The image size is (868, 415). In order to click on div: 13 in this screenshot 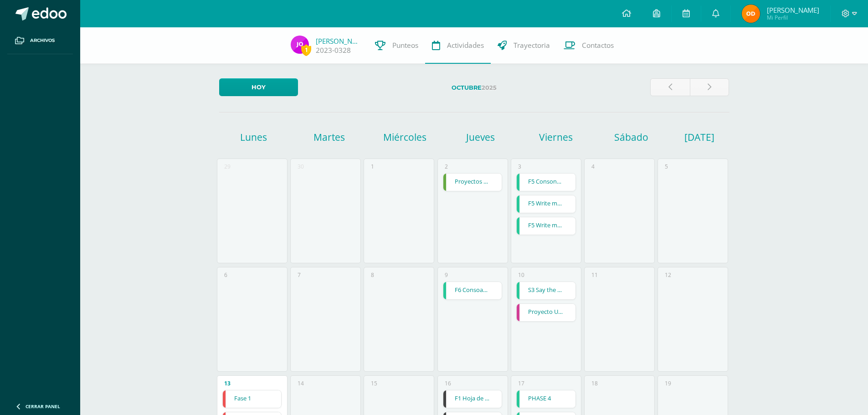, I will do `click(227, 383)`.